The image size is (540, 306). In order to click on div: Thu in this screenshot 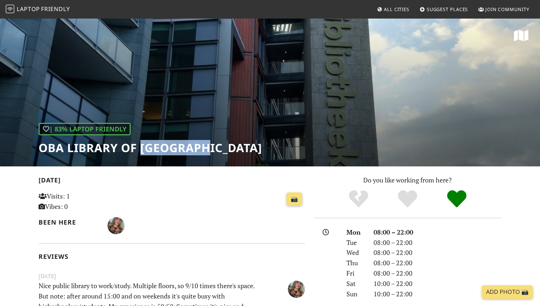, I will do `click(356, 263)`.